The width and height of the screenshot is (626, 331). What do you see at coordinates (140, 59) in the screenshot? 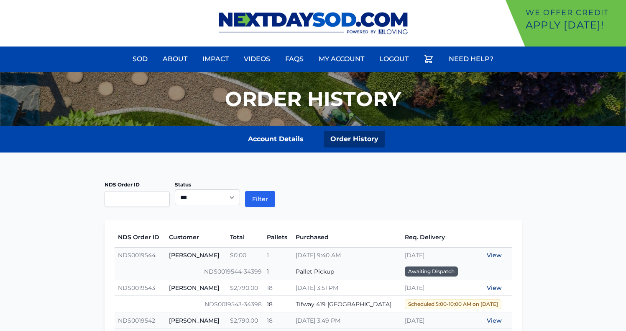
I see `a: Sod` at bounding box center [140, 59].